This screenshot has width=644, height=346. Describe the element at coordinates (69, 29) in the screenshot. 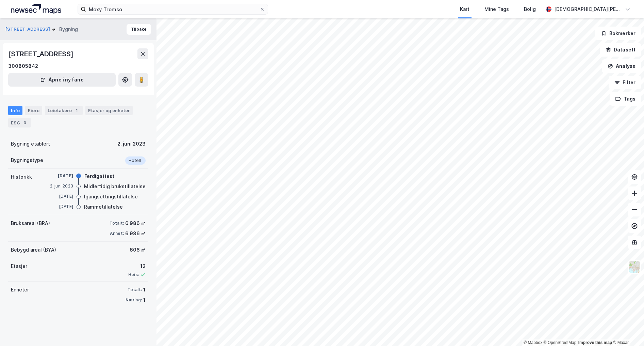

I see `div: Bygning` at that location.